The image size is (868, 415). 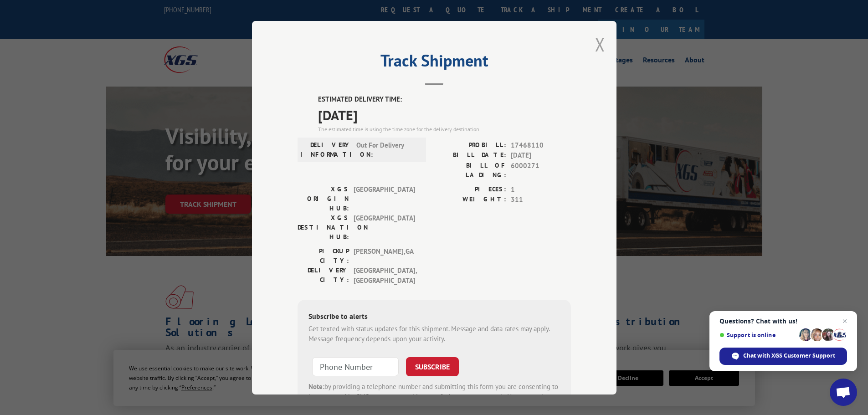 What do you see at coordinates (387, 150) in the screenshot?
I see `span: Out For Delivery` at bounding box center [387, 150].